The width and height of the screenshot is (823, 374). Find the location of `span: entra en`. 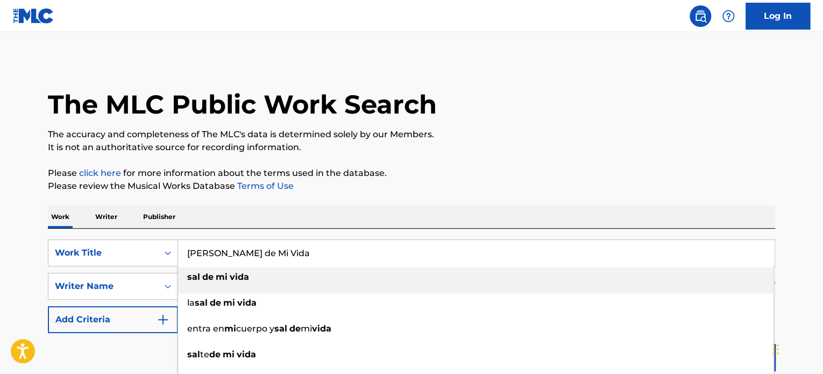

span: entra en is located at coordinates (205, 328).